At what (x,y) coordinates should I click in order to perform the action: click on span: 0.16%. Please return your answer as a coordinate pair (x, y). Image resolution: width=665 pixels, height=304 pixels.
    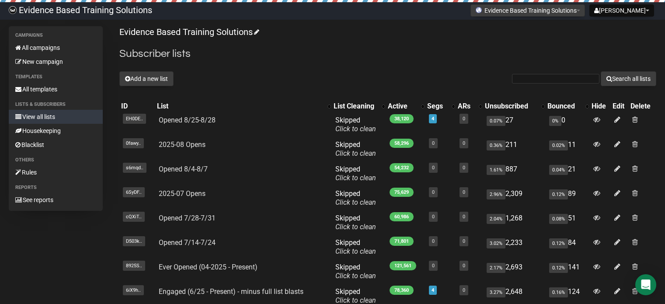
    Looking at the image, I should click on (558, 292).